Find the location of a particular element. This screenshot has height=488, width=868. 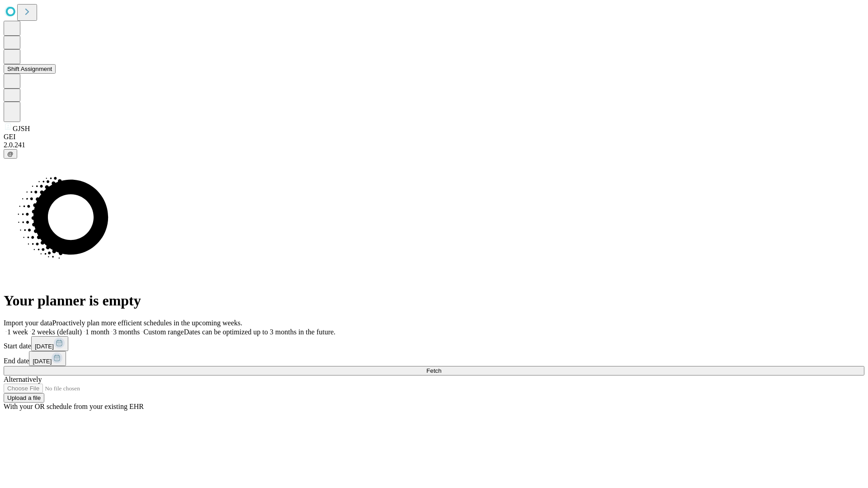

button: Upload a file is located at coordinates (24, 398).